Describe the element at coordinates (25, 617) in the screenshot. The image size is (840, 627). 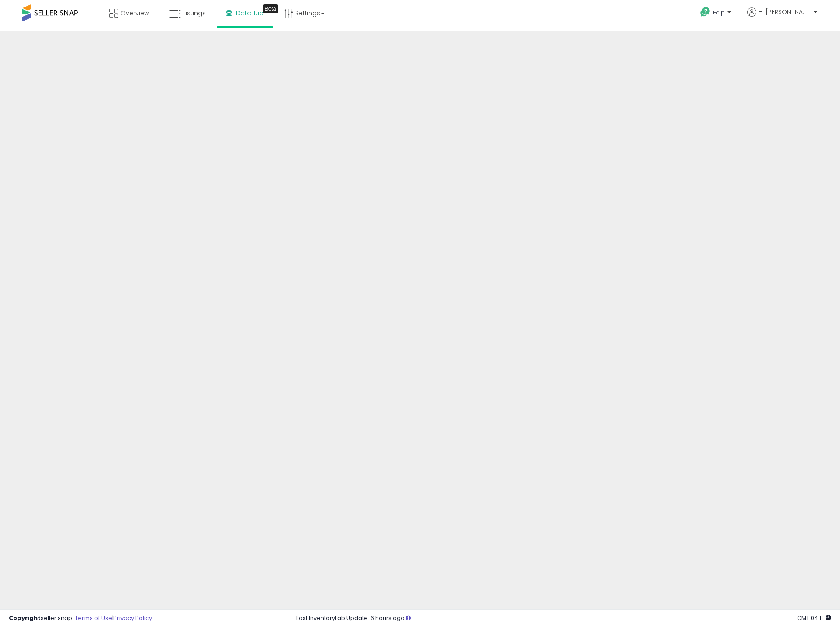
I see `strong: Copyright` at that location.